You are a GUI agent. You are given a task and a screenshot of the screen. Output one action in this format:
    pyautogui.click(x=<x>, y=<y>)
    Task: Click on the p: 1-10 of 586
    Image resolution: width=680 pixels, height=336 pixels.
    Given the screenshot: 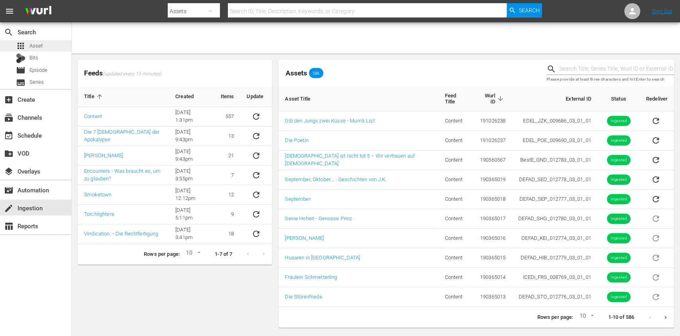 What is the action you would take?
    pyautogui.click(x=621, y=317)
    